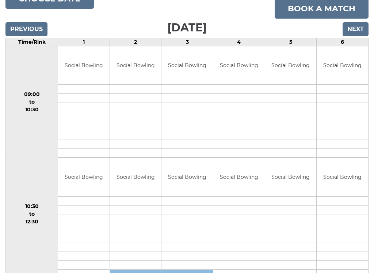 The width and height of the screenshot is (374, 273). Describe the element at coordinates (343, 42) in the screenshot. I see `td: 6` at that location.